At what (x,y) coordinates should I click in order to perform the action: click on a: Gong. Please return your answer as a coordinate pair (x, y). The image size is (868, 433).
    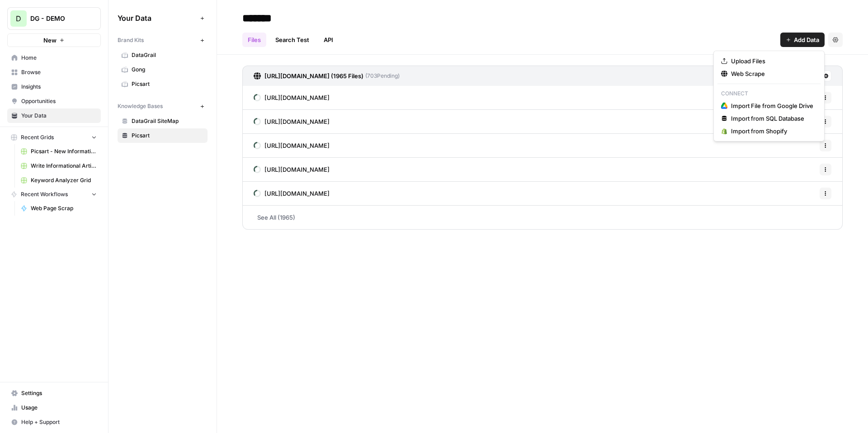
    Looking at the image, I should click on (162, 70).